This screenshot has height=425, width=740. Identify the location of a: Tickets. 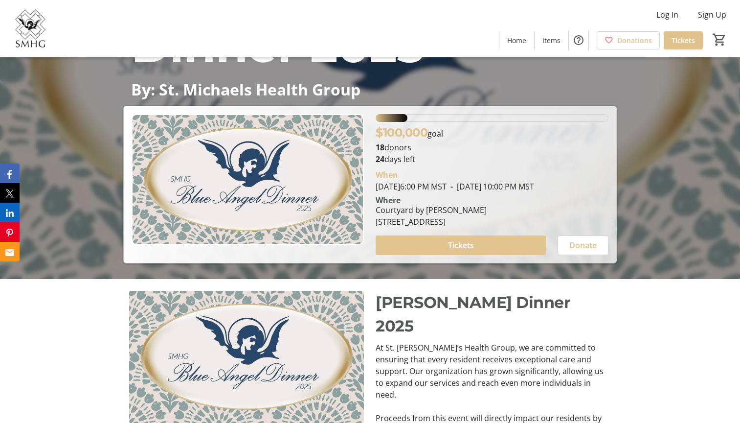
(684, 40).